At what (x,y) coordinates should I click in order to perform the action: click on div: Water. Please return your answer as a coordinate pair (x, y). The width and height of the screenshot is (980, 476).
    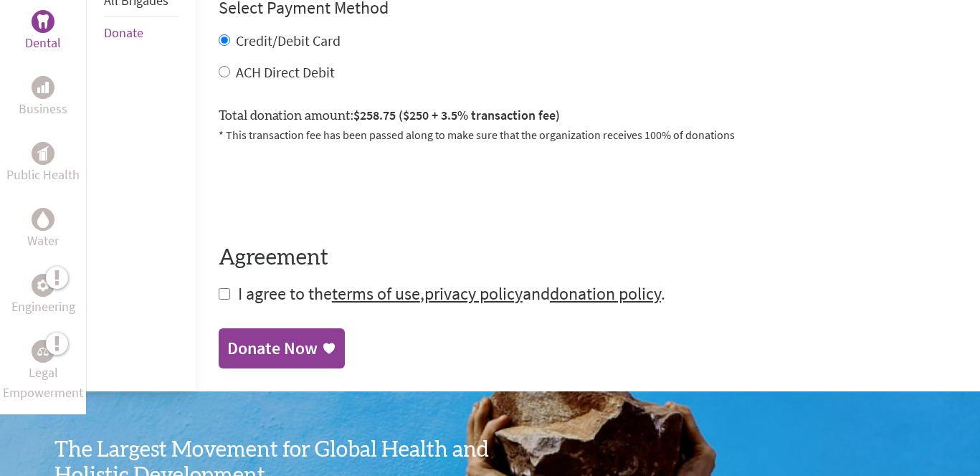
    Looking at the image, I should click on (43, 219).